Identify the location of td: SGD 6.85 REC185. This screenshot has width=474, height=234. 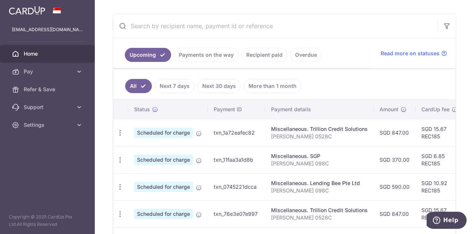
(439, 159).